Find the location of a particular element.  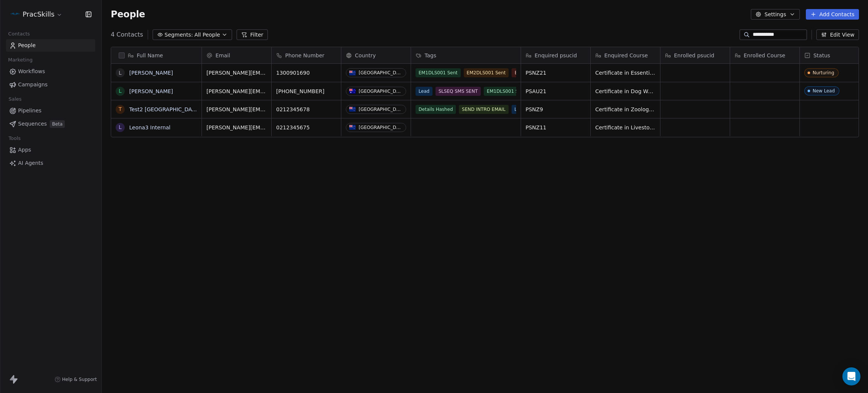

span: Segments: is located at coordinates (179, 35).